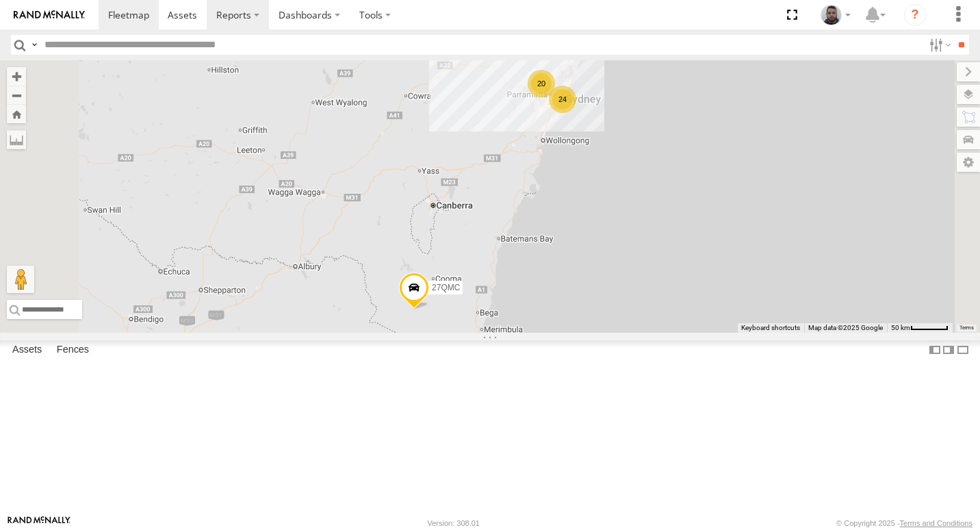 The height and width of the screenshot is (530, 980). I want to click on label: Dock Summary Table to the Left, so click(934, 349).